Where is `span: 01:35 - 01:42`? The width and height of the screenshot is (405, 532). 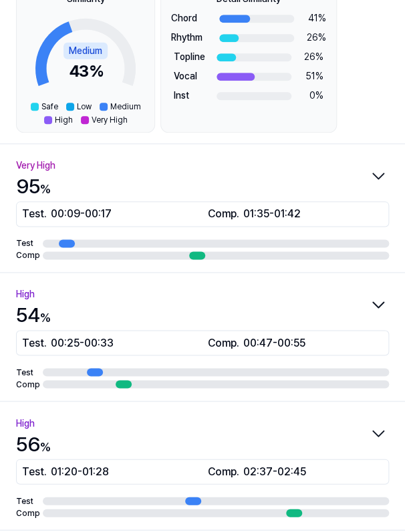
span: 01:35 - 01:42 is located at coordinates (272, 214).